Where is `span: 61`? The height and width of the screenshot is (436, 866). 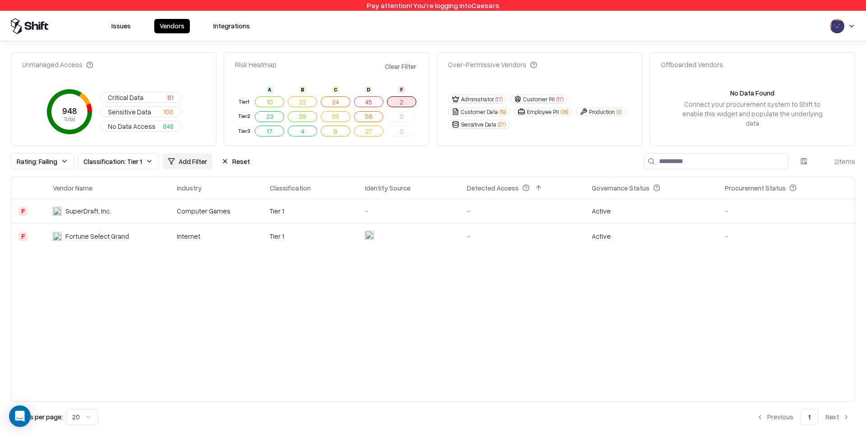
span: 61 is located at coordinates (170, 97).